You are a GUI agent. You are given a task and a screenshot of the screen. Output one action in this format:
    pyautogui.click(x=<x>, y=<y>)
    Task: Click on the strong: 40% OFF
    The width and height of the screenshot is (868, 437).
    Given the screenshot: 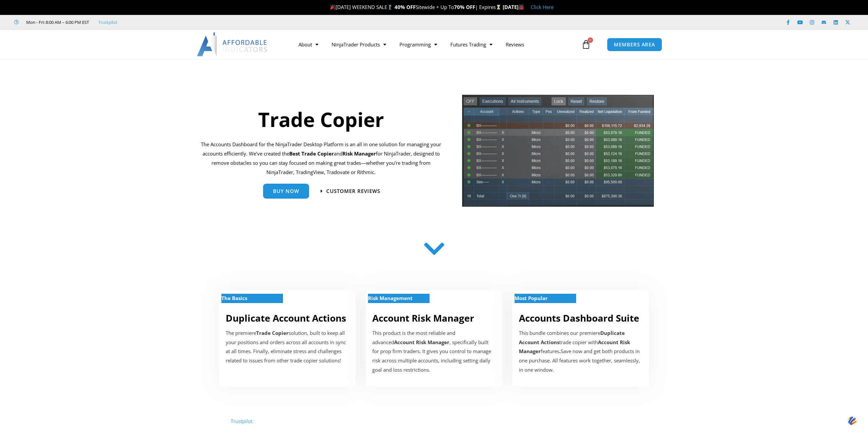 What is the action you would take?
    pyautogui.click(x=405, y=7)
    